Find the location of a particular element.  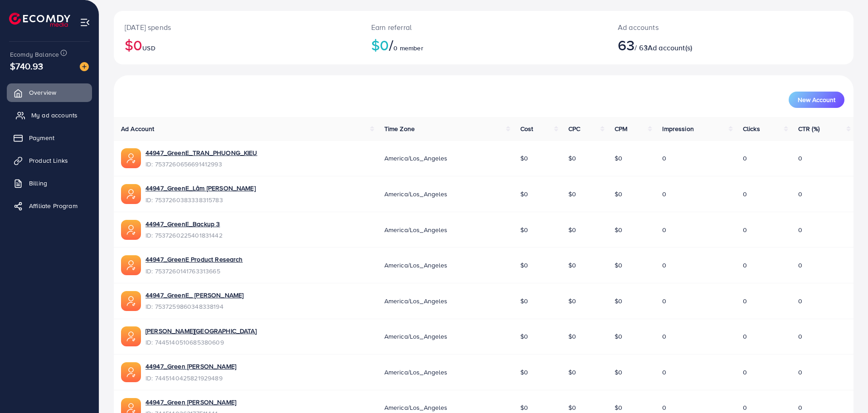

span: Time Zone is located at coordinates (400, 129).